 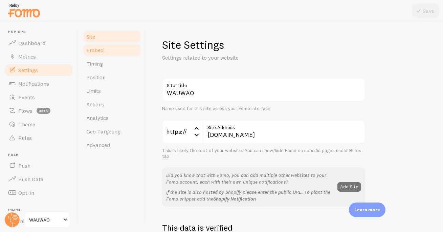 What do you see at coordinates (91, 37) in the screenshot?
I see `span: Site` at bounding box center [91, 37].